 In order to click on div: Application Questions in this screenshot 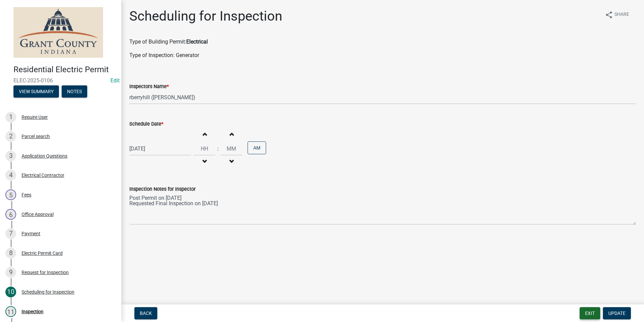, I will do `click(44, 156)`.